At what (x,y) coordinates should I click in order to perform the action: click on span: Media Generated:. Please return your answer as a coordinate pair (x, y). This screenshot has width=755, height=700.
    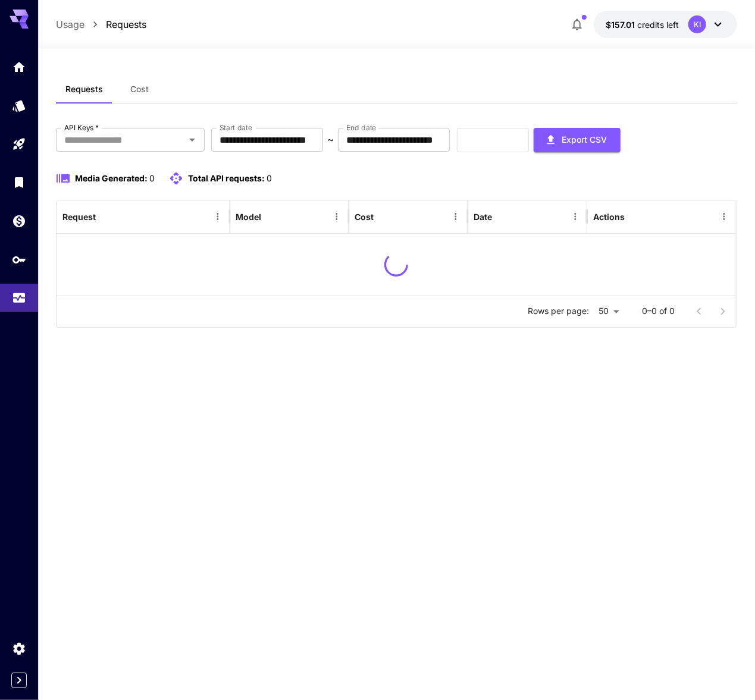
    Looking at the image, I should click on (111, 177).